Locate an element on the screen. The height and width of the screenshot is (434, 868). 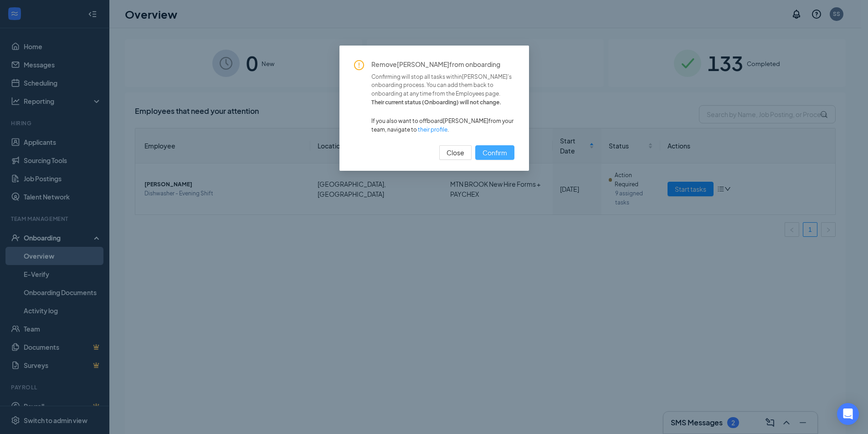
div: Open Intercom Messenger is located at coordinates (847, 414).